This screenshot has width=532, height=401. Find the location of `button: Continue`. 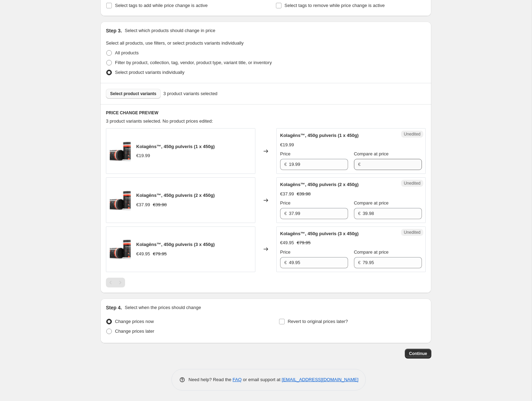

button: Continue is located at coordinates (418, 353).